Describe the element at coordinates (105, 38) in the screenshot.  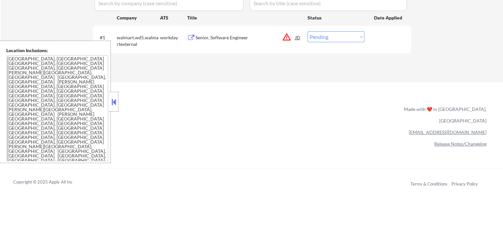
I see `div: #1` at that location.